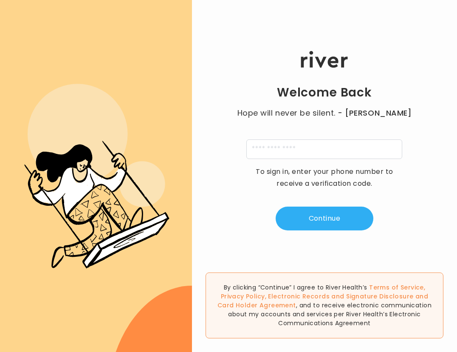 The height and width of the screenshot is (352, 457). What do you see at coordinates (257, 305) in the screenshot?
I see `a: Card Holder Agreement` at bounding box center [257, 305].